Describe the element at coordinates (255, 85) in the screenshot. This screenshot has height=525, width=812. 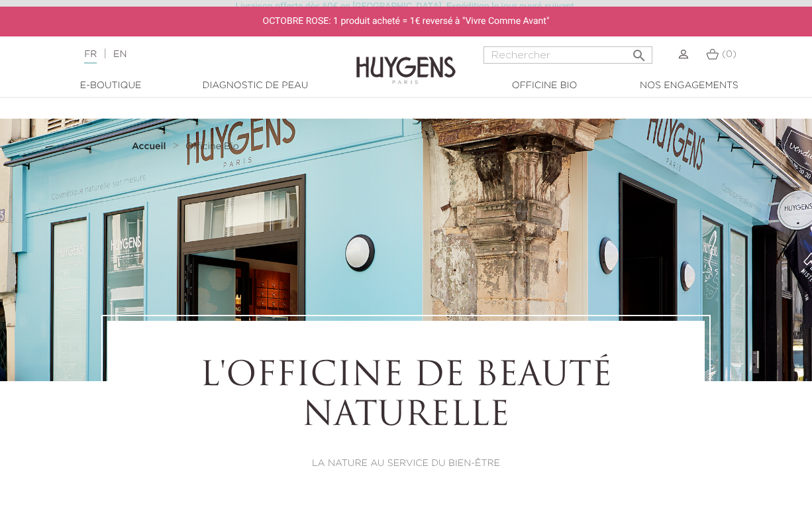
I see `a: Diagnostic de peau` at that location.